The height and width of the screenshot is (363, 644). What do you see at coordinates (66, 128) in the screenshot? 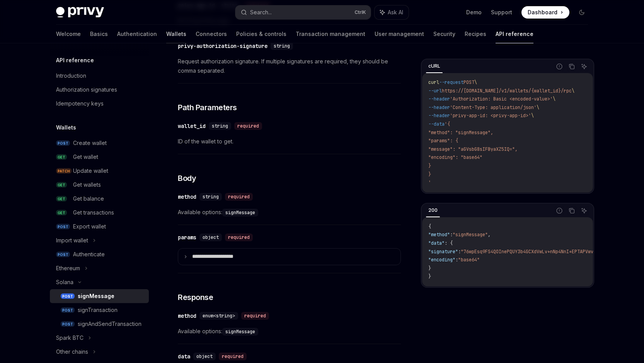
I see `h5: Wallets` at bounding box center [66, 128].